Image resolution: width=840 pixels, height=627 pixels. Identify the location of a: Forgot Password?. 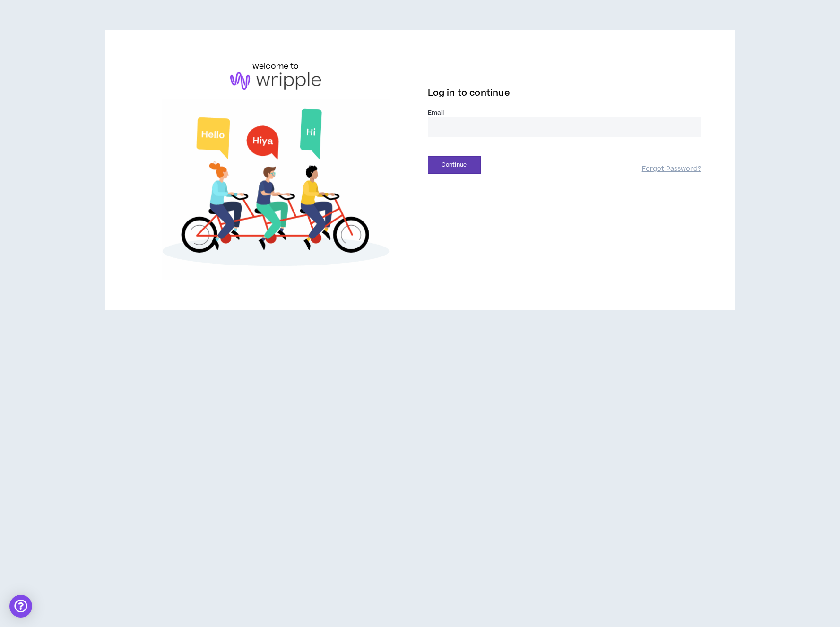
(671, 169).